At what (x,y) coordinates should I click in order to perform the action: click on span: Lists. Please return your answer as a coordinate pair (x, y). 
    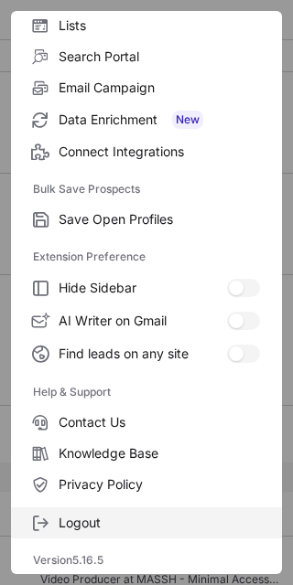
    Looking at the image, I should click on (159, 26).